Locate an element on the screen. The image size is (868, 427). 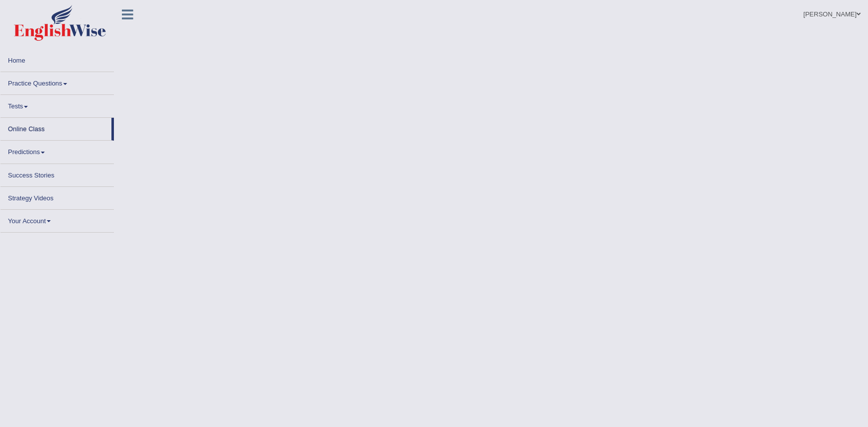
a: Success Stories is located at coordinates (57, 174).